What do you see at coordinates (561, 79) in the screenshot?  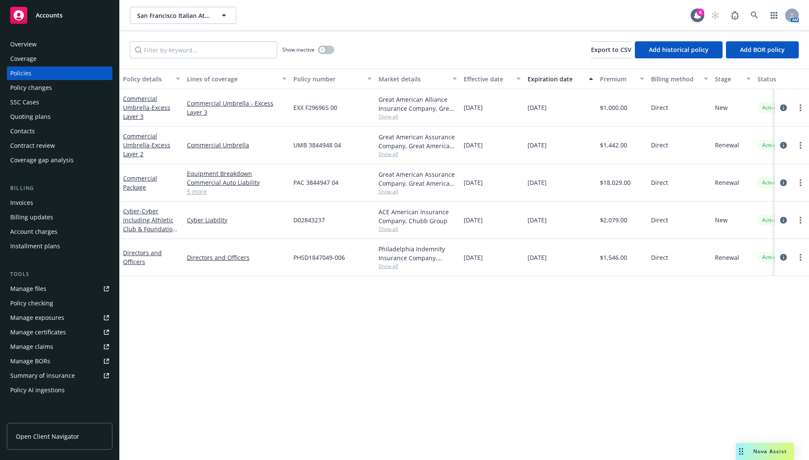 I see `button: Expiration date` at bounding box center [561, 79].